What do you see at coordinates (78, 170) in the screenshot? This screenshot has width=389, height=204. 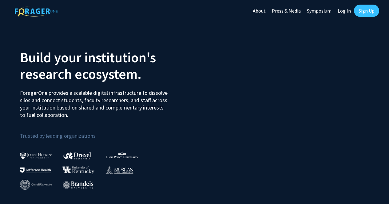 I see `img: University of Kentucky` at bounding box center [78, 170].